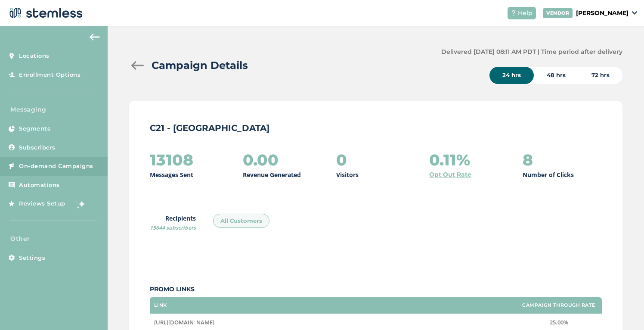  I want to click on span: Enrollment Options, so click(50, 75).